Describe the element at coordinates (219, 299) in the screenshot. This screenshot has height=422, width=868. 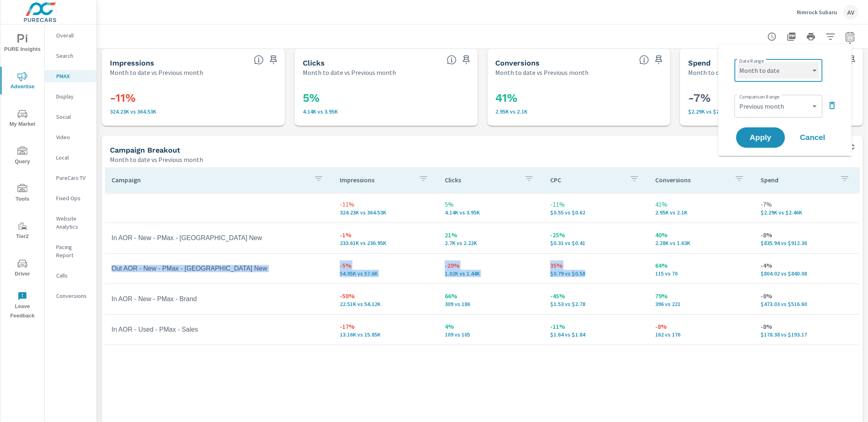
I see `td: In AOR - New - PMax - Brand` at that location.